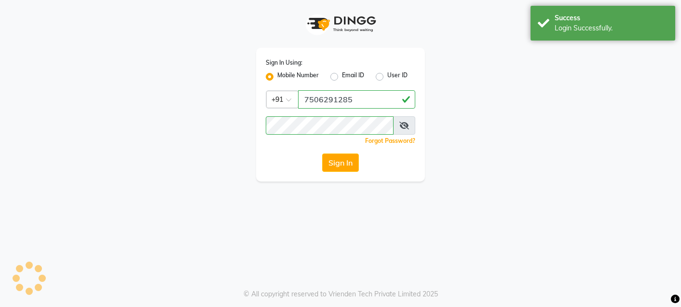 This screenshot has height=307, width=681. Describe the element at coordinates (353, 77) in the screenshot. I see `label: Email ID` at that location.